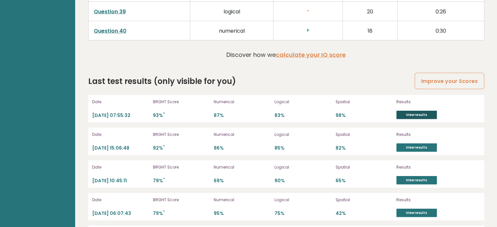 Image resolution: width=497 pixels, height=227 pixels. Describe the element at coordinates (441, 30) in the screenshot. I see `td: 0:30` at that location.